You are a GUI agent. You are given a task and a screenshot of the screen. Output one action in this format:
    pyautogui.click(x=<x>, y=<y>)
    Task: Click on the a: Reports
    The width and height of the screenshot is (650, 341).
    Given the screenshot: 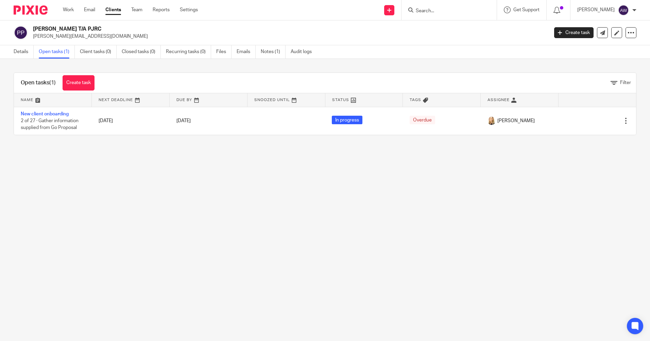 What is the action you would take?
    pyautogui.click(x=161, y=10)
    